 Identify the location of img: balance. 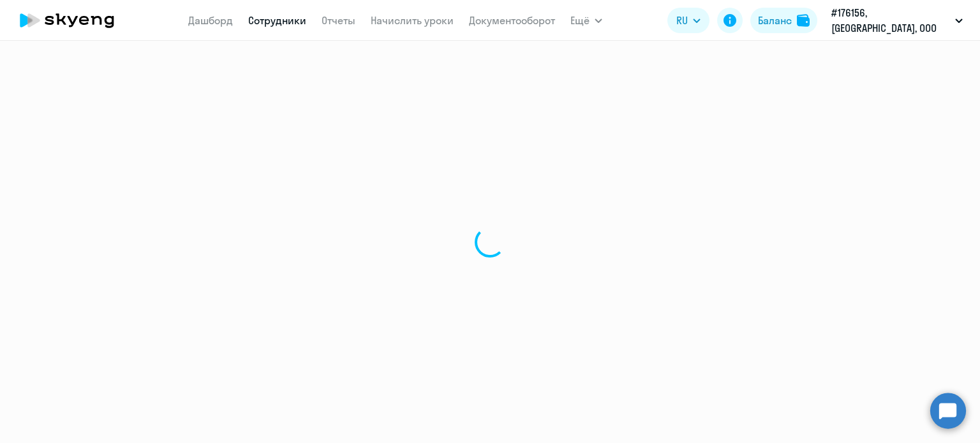
(803, 21).